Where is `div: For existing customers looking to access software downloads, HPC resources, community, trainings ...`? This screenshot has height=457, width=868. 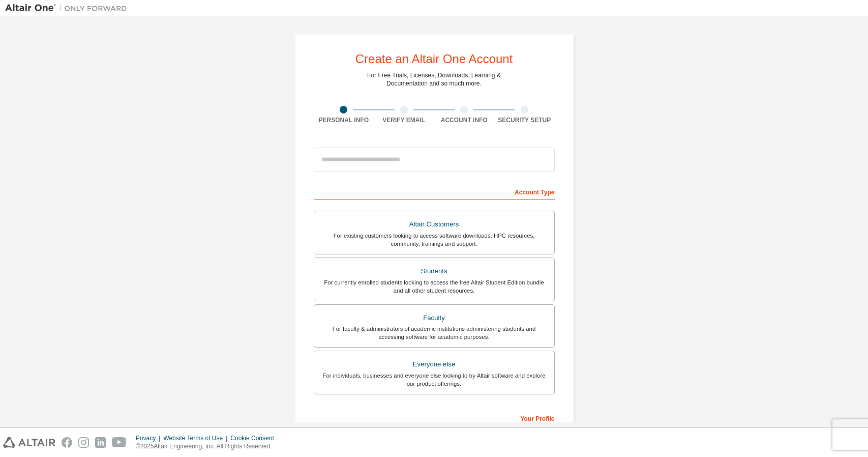 div: For existing customers looking to access software downloads, HPC resources, community, trainings ... is located at coordinates (435, 240).